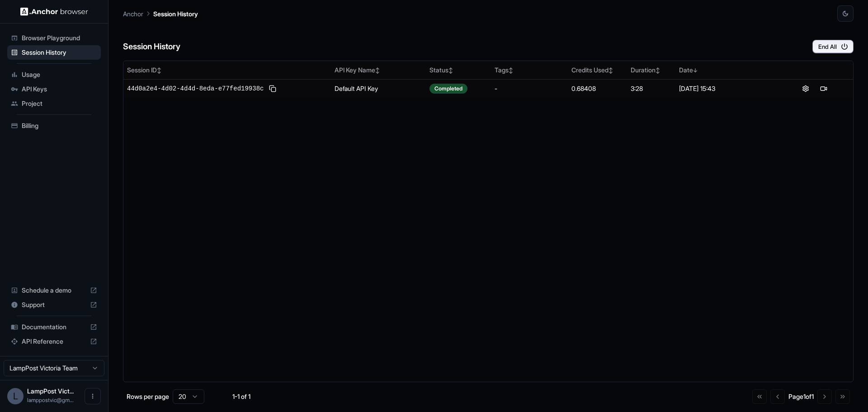 This screenshot has height=412, width=868. Describe the element at coordinates (597, 70) in the screenshot. I see `div: Credits Used` at that location.